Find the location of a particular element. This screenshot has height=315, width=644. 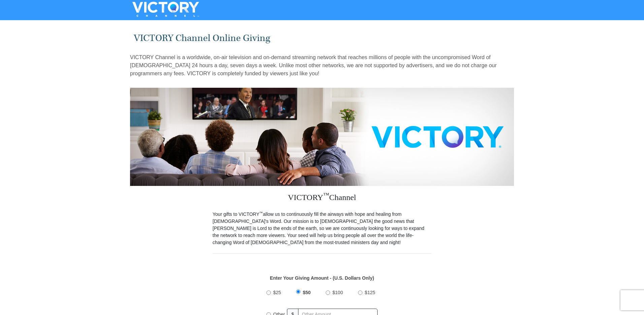

p: VICTORY Channel is a worldwide, on-air television and on-demand streaming network that reaches mi... is located at coordinates (322, 66).